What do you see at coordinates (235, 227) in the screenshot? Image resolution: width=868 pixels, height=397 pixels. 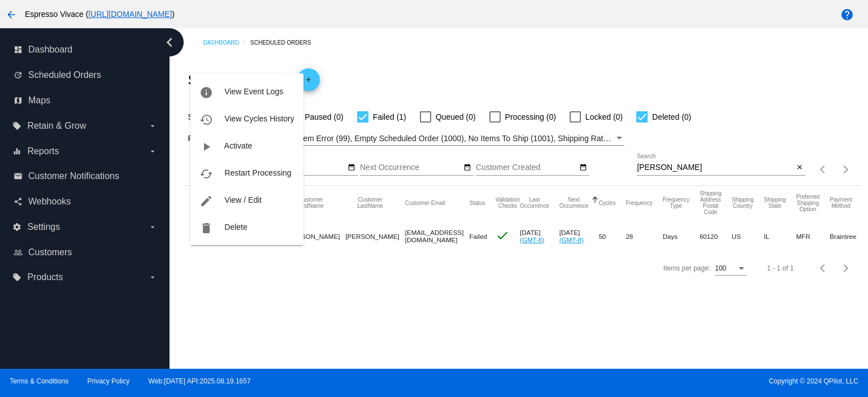 I see `span: Delete` at bounding box center [235, 227].